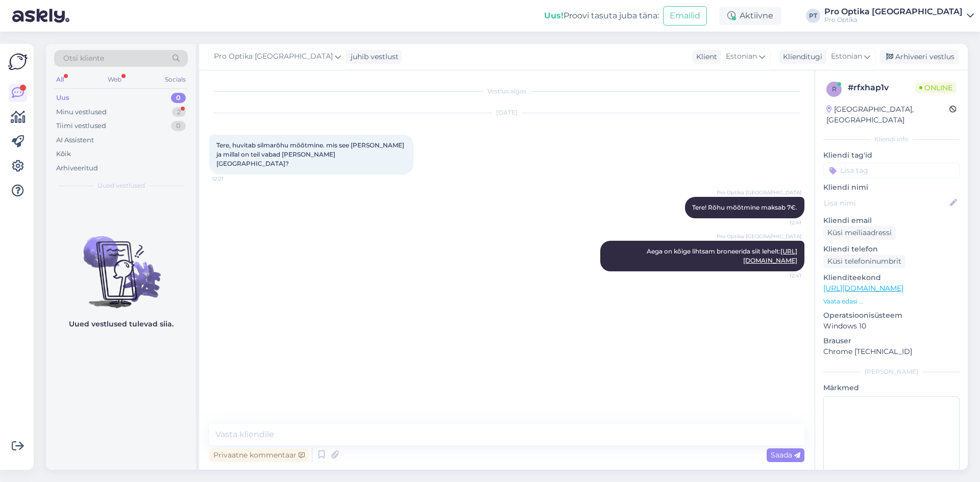 The height and width of the screenshot is (482, 980). Describe the element at coordinates (834, 89) in the screenshot. I see `span: r` at that location.